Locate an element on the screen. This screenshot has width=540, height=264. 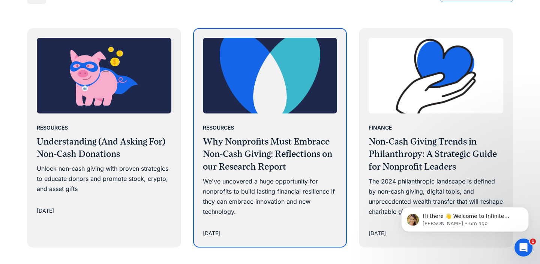
p: Hi there 👋 Welcome to Infinite Giving. If you have any questions, just reply to this message. [GE... is located at coordinates (81, 25).